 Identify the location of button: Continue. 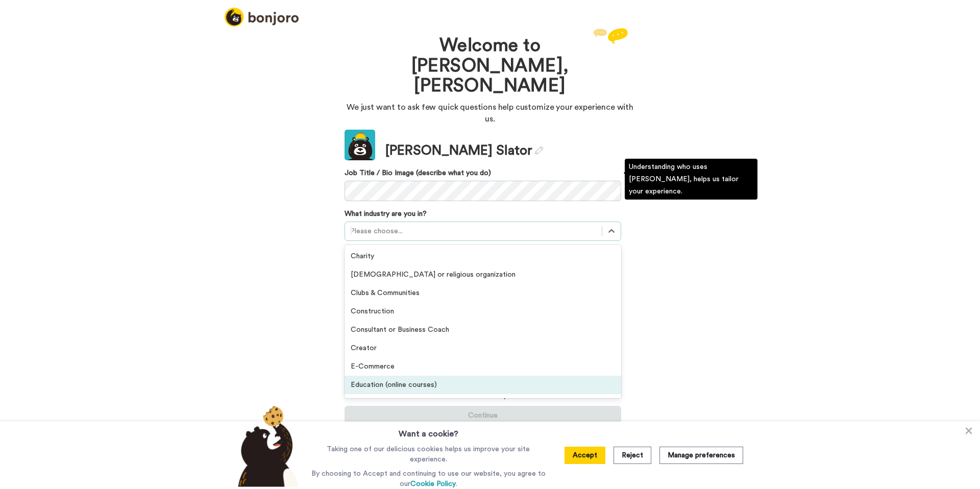
(483, 415).